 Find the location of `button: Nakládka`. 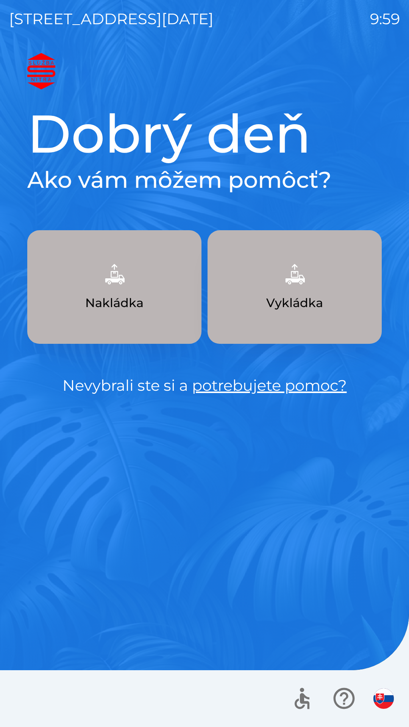

button: Nakládka is located at coordinates (114, 287).